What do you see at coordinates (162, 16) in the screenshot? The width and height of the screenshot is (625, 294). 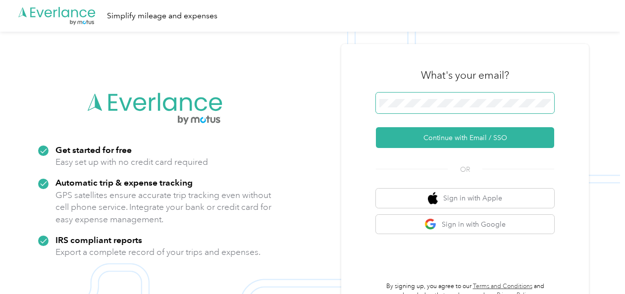 I see `div: Simplify mileage and expenses` at bounding box center [162, 16].